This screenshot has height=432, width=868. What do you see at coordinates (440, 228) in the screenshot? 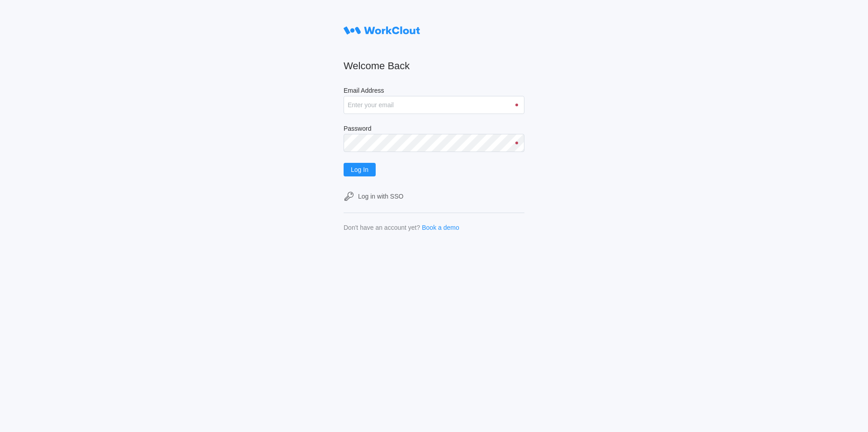
I see `a: Book a demo` at bounding box center [440, 228].